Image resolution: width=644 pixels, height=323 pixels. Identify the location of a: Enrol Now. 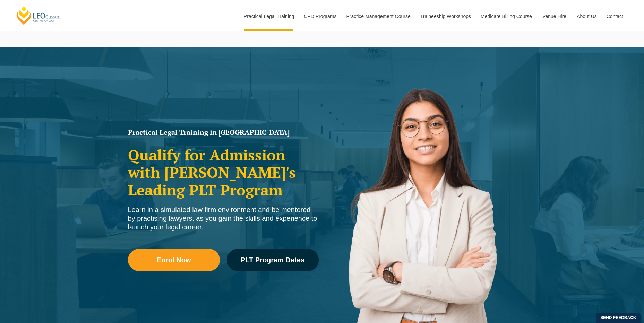
(174, 260).